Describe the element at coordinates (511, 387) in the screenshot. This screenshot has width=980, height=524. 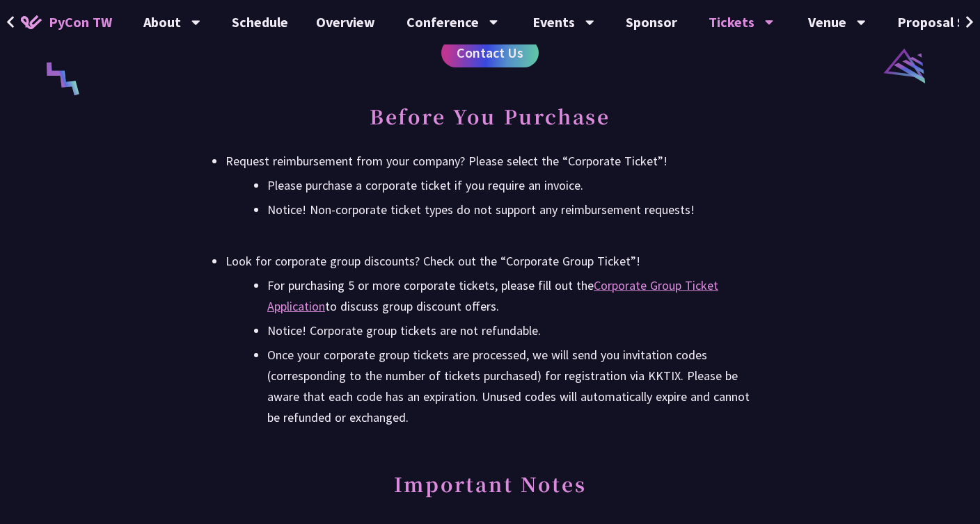
I see `li: Once your corporate group tickets are processed, we will send you invitation codes (corresponding...` at that location.